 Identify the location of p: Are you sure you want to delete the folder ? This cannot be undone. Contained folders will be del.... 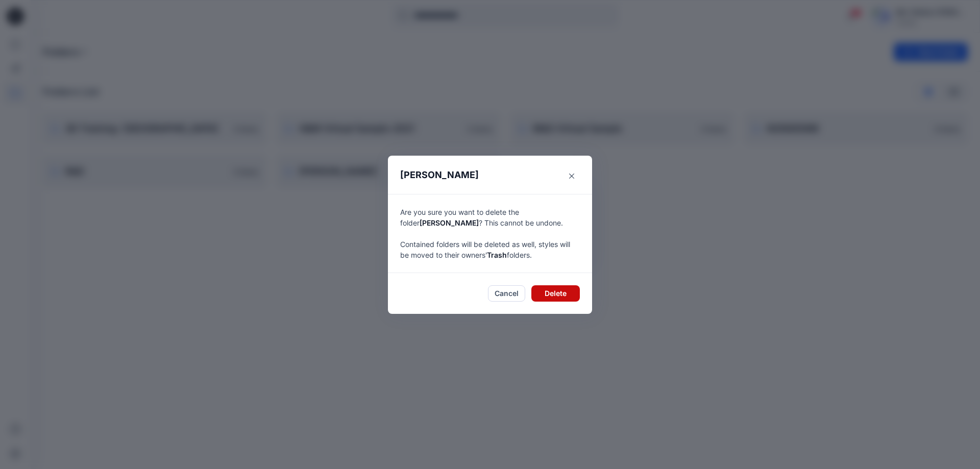
(490, 233).